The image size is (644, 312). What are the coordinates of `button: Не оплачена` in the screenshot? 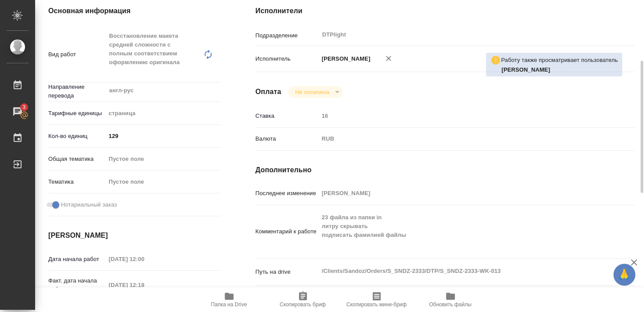 It's located at (312, 91).